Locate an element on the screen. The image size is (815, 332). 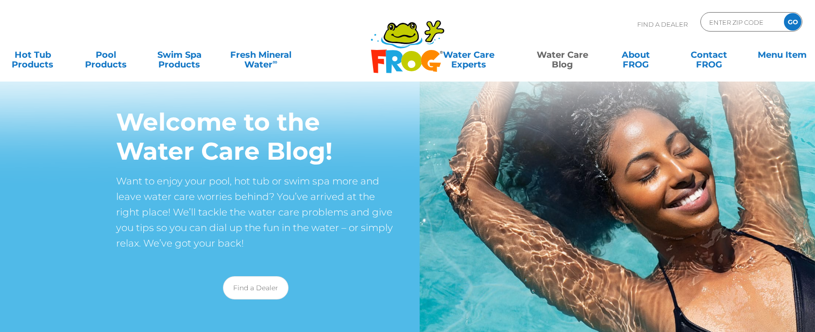
a: AboutFROG is located at coordinates (636, 55).